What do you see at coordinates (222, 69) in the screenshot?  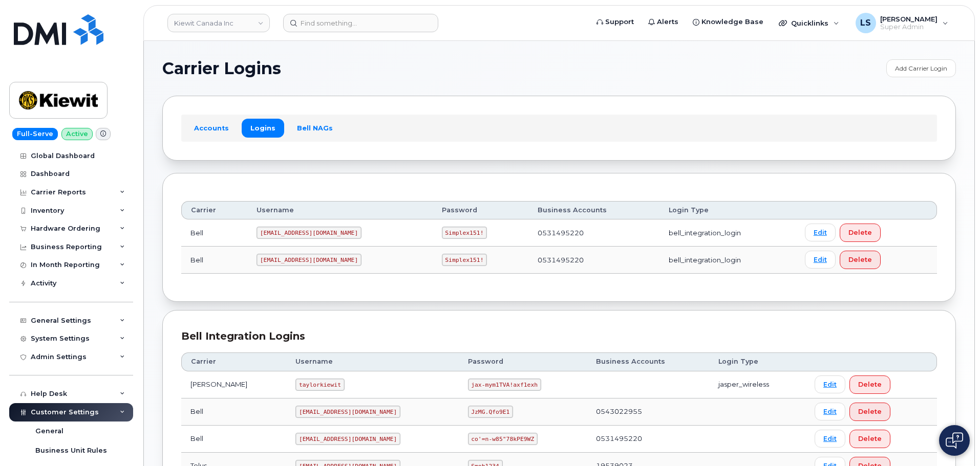 I see `span: Carrier Logins` at bounding box center [222, 69].